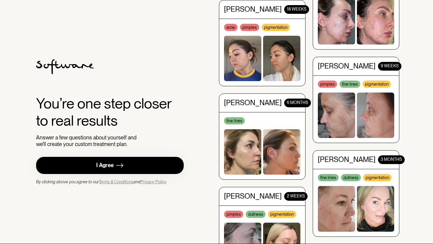 This screenshot has height=244, width=433. Describe the element at coordinates (389, 66) in the screenshot. I see `div: 9 WEEKS` at that location.